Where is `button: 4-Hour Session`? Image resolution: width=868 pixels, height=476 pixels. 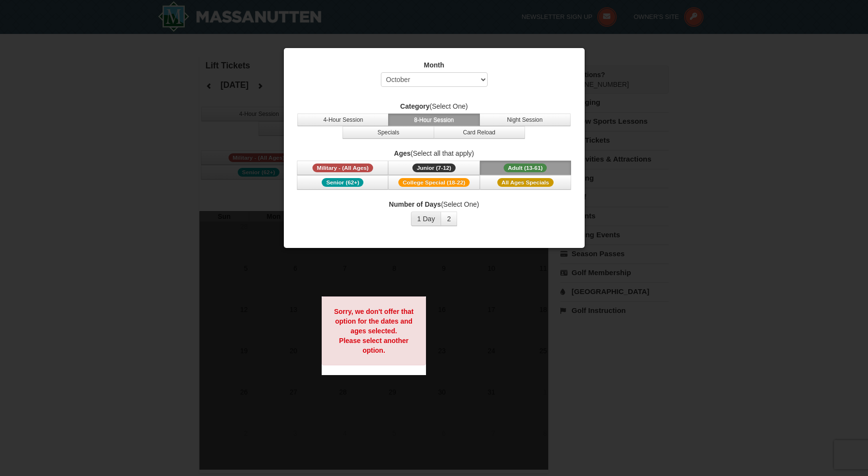 button: 4-Hour Session is located at coordinates (343, 120).